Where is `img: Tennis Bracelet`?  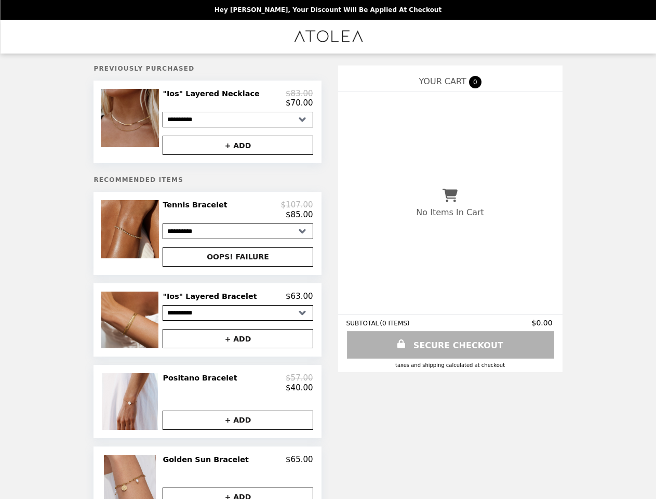 img: Tennis Bracelet is located at coordinates (131, 229).